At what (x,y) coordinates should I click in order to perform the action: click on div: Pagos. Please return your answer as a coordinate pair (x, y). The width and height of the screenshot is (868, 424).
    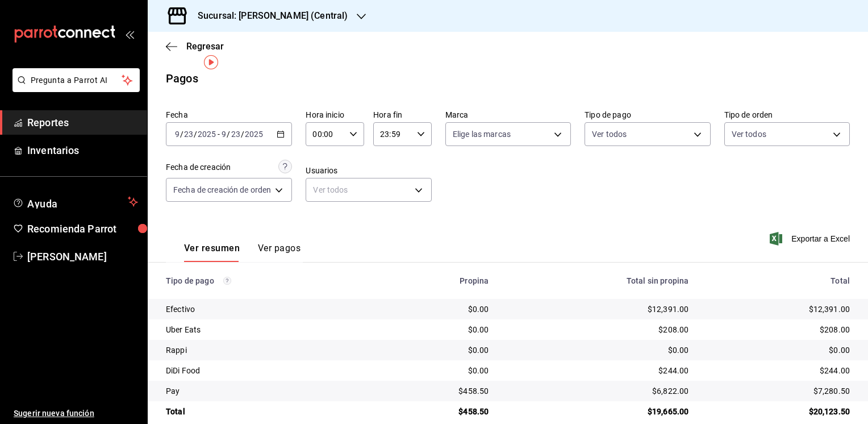
    Looking at the image, I should click on (181, 79).